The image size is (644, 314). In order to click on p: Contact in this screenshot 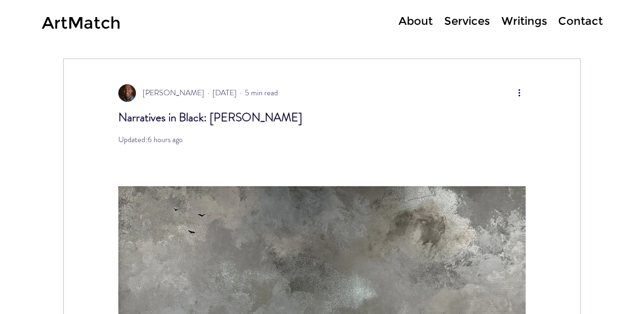, I will do `click(580, 21)`.